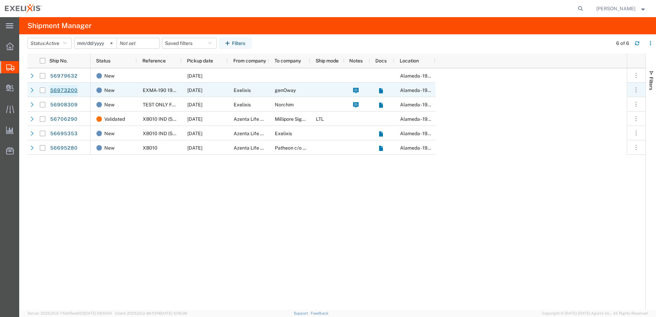 This screenshot has height=317, width=656. What do you see at coordinates (320, 119) in the screenshot?
I see `span: LTL` at bounding box center [320, 119].